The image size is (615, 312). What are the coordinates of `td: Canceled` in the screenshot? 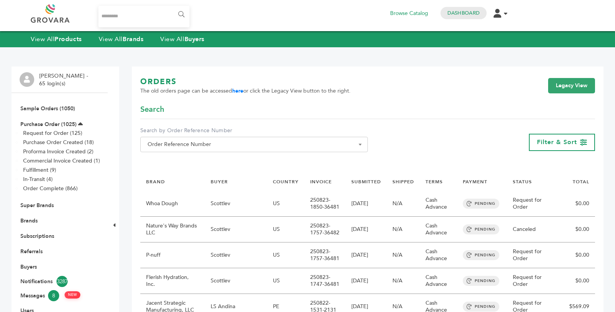 It's located at (532, 230).